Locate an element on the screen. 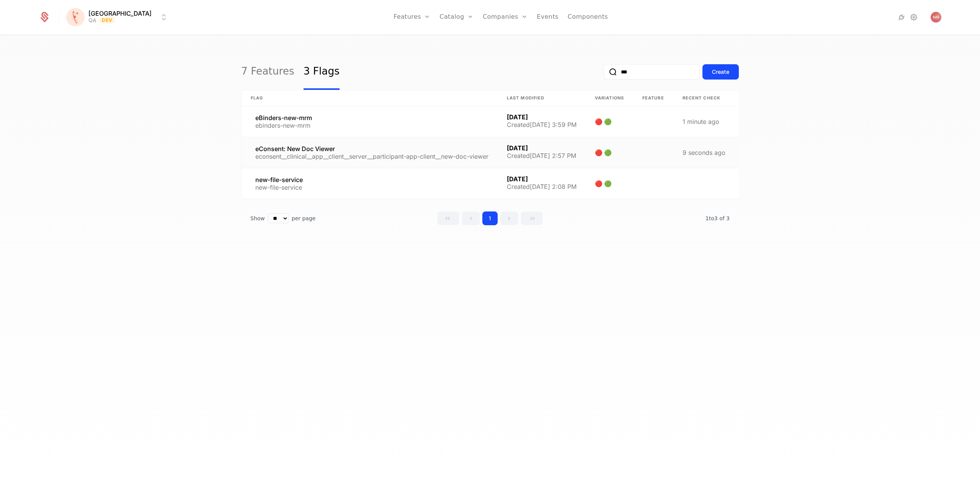 The image size is (980, 486). a: Settings is located at coordinates (913, 17).